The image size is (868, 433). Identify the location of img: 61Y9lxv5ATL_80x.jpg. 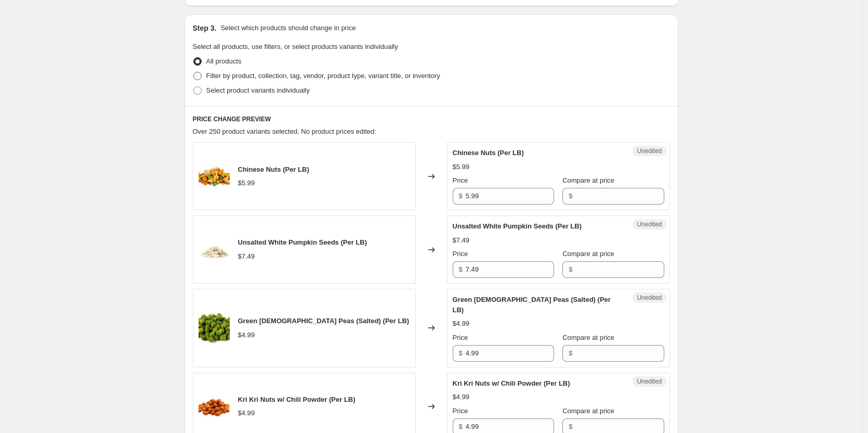
(214, 250).